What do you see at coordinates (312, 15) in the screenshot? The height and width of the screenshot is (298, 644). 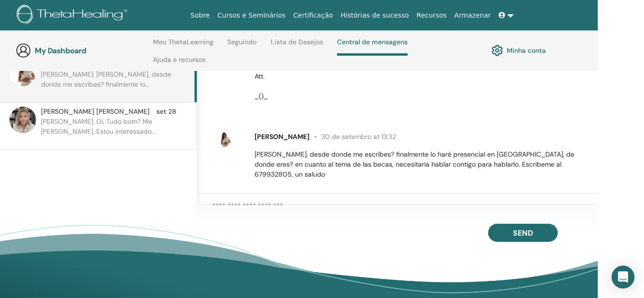 I see `a: Certificação` at bounding box center [312, 15].